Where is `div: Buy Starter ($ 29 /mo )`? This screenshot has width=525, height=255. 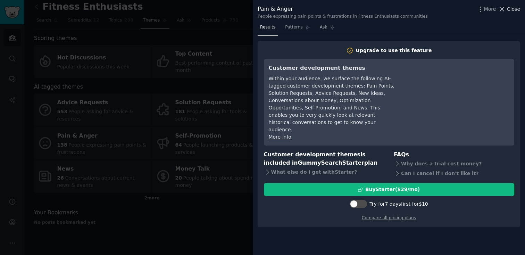
div: Buy Starter ($ 29 /mo ) is located at coordinates (392, 189).